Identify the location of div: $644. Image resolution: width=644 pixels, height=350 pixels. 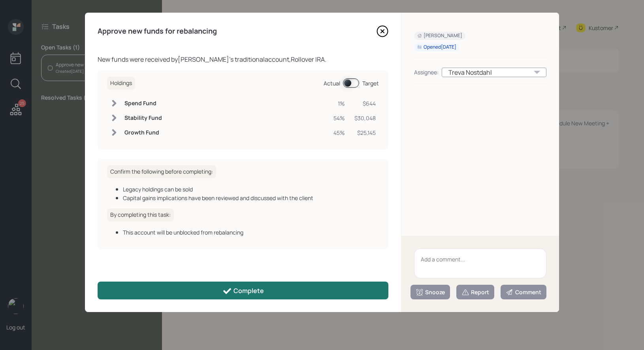
(365, 103).